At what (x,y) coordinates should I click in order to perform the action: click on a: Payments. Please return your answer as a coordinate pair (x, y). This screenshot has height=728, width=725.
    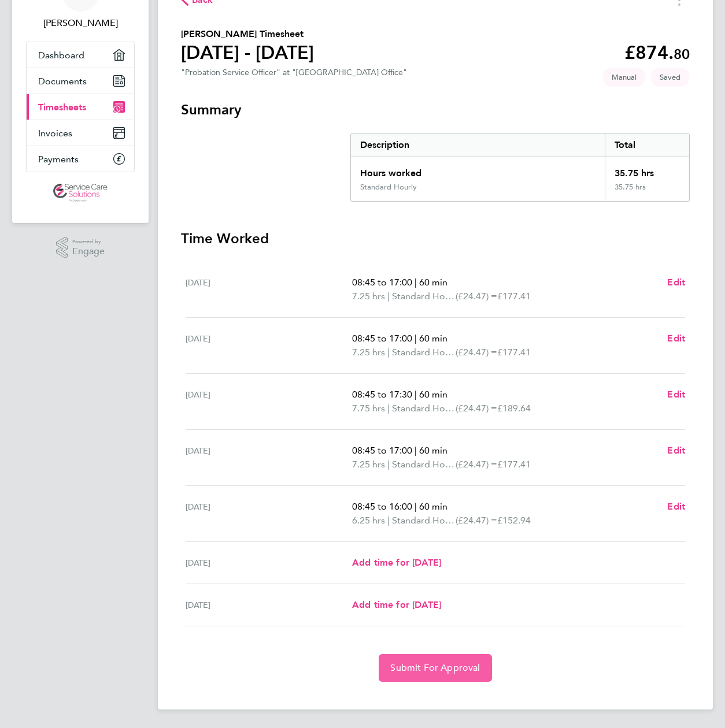
    Looking at the image, I should click on (80, 159).